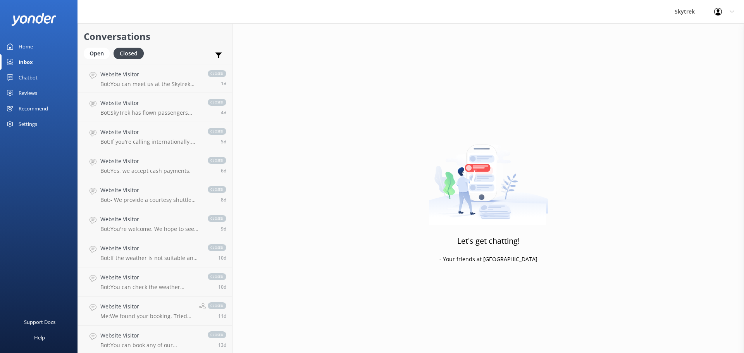  I want to click on span: 03:27am 08-Aug-2025 (UTC +12:00) Pacific/Auckland, so click(223, 112).